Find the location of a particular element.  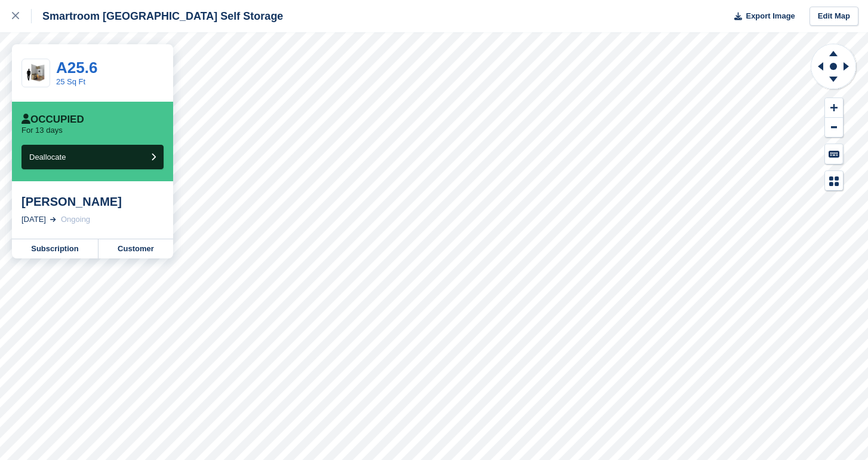

p: For 13 days is located at coordinates (42, 130).